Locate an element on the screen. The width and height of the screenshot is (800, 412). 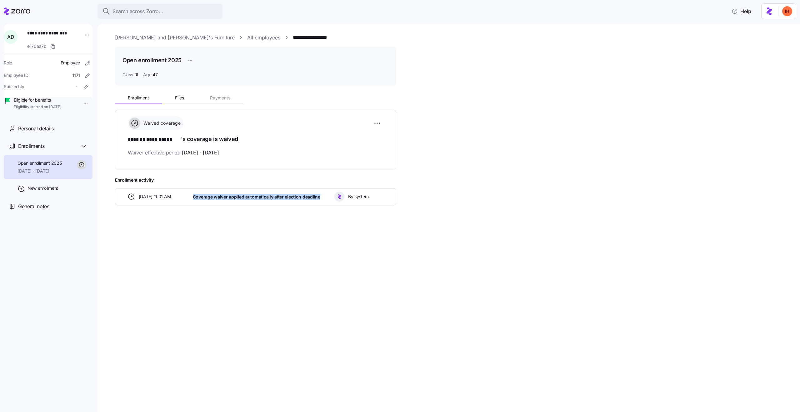
span: New enrollment is located at coordinates (43, 188).